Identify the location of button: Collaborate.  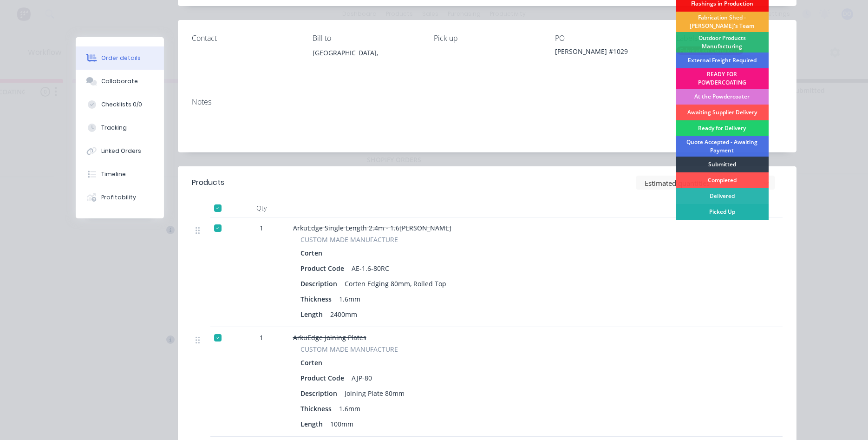
(120, 82).